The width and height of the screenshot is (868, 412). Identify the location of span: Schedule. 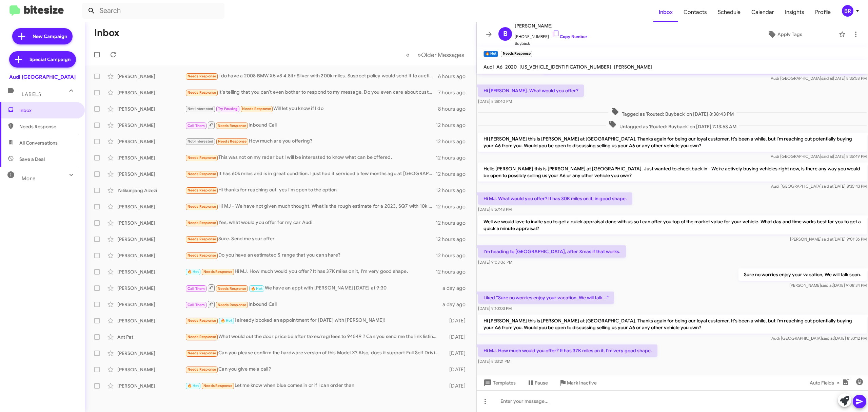
(729, 12).